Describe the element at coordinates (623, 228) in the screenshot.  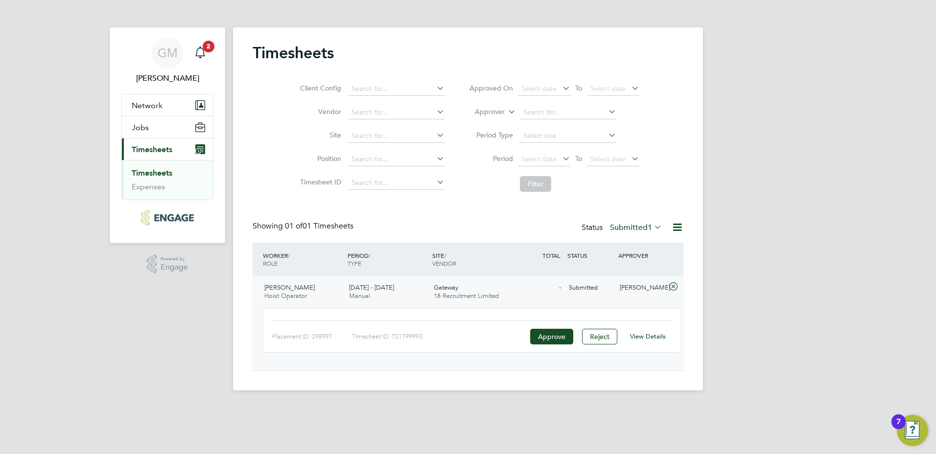
I see `div: Status` at that location.